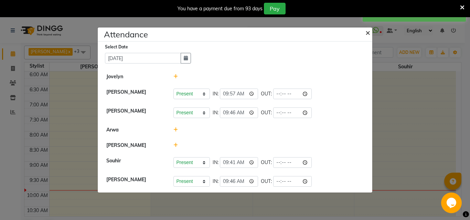 This screenshot has width=470, height=220. Describe the element at coordinates (368, 32) in the screenshot. I see `button: Close` at that location.